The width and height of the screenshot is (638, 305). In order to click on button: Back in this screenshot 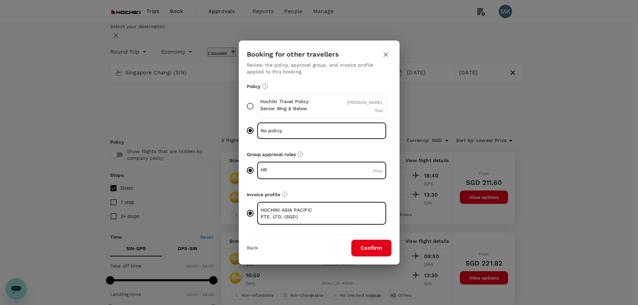, I will do `click(252, 248)`.